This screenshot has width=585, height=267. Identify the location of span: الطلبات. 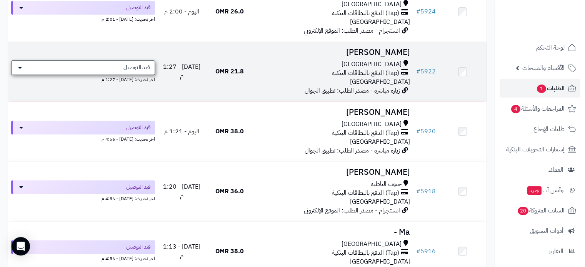
(551, 89).